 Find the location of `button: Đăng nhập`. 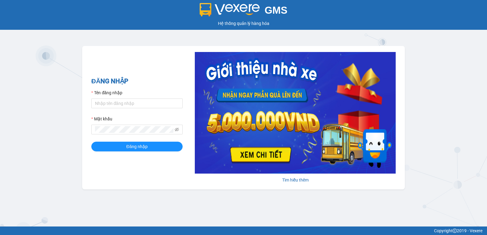

button: Đăng nhập is located at coordinates (137, 147).